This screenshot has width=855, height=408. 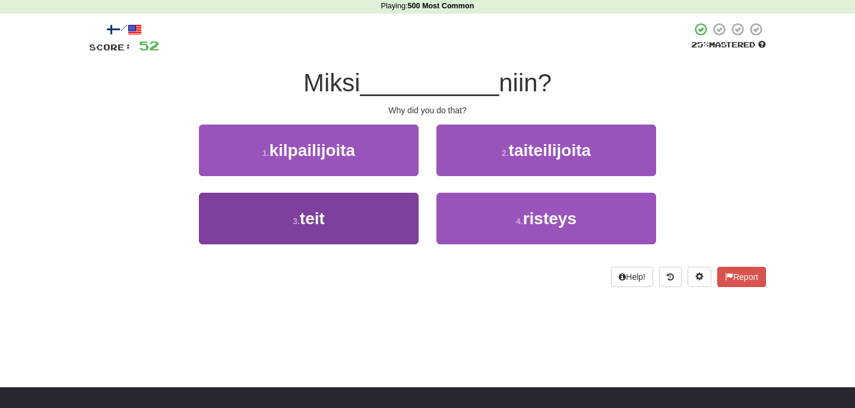 I want to click on span: 25 %, so click(x=700, y=45).